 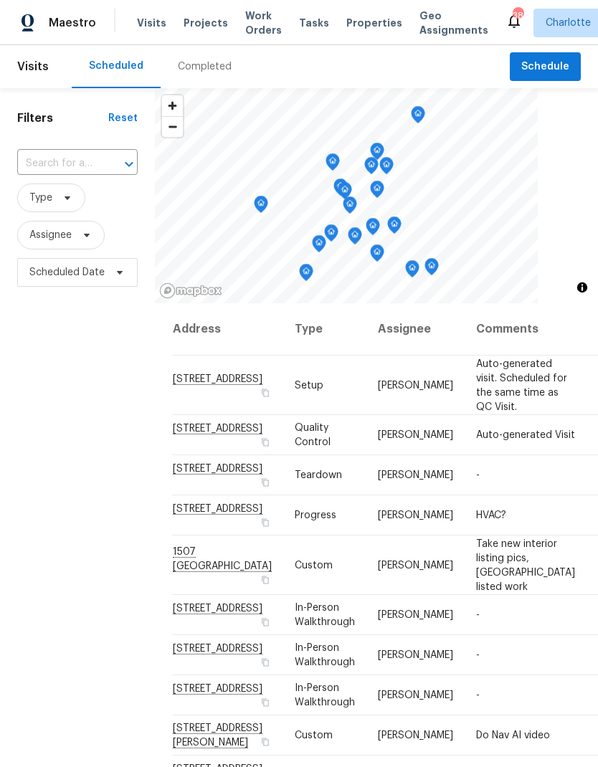 What do you see at coordinates (41, 198) in the screenshot?
I see `span: Type` at bounding box center [41, 198].